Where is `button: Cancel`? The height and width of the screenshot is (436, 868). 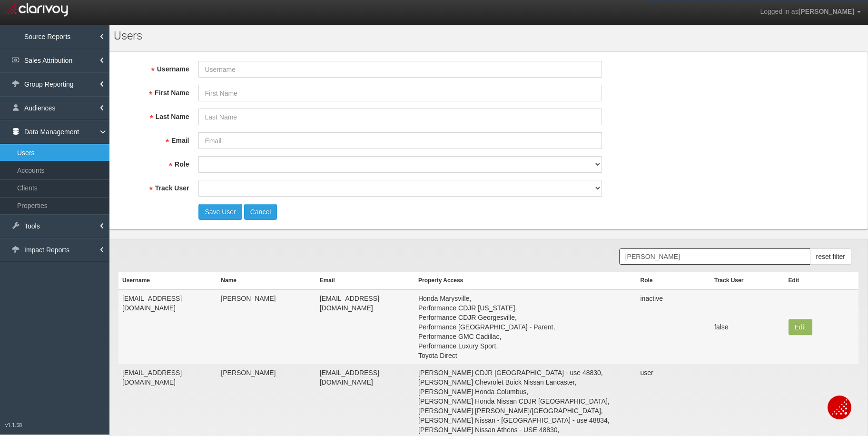 button: Cancel is located at coordinates (261, 212).